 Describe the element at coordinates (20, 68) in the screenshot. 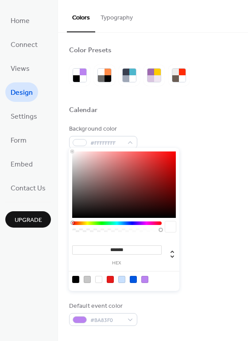

I see `a: Views` at that location.